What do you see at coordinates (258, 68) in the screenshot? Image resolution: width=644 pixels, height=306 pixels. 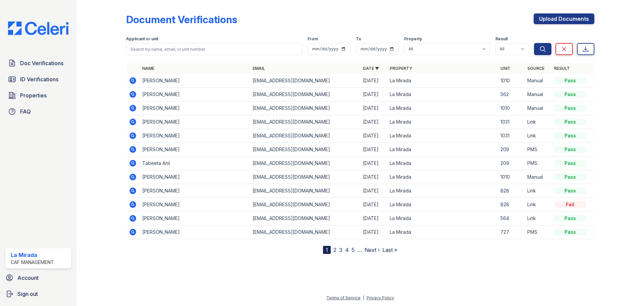 I see `a: Email` at bounding box center [258, 68].